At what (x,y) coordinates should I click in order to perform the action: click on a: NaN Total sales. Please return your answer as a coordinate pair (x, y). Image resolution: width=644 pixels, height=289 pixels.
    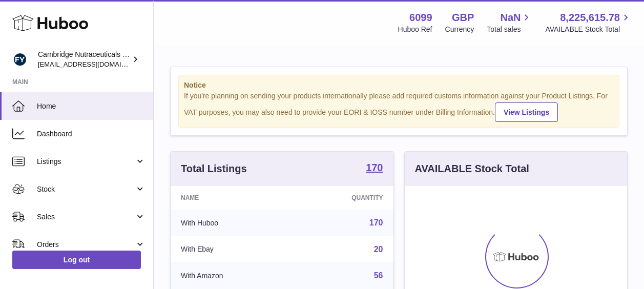
    Looking at the image, I should click on (510, 22).